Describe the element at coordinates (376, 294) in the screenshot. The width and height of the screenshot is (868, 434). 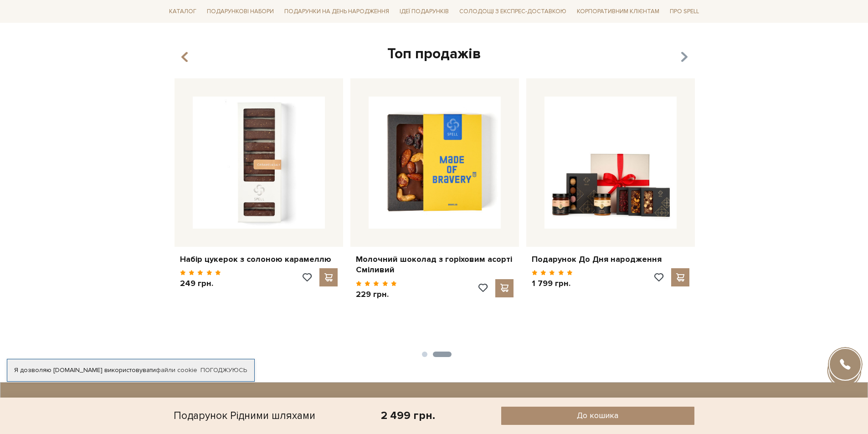
I see `p: 229 грн.` at that location.